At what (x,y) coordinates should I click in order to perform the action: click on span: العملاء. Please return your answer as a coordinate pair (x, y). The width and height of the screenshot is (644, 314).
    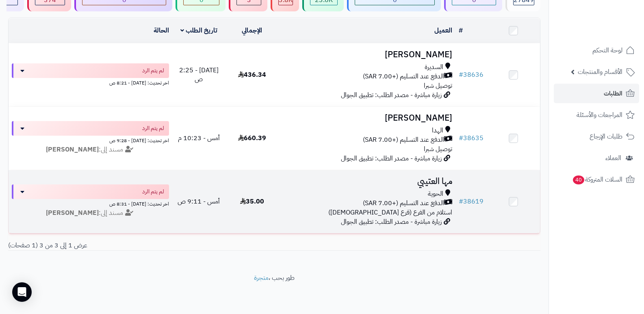
    Looking at the image, I should click on (613, 158).